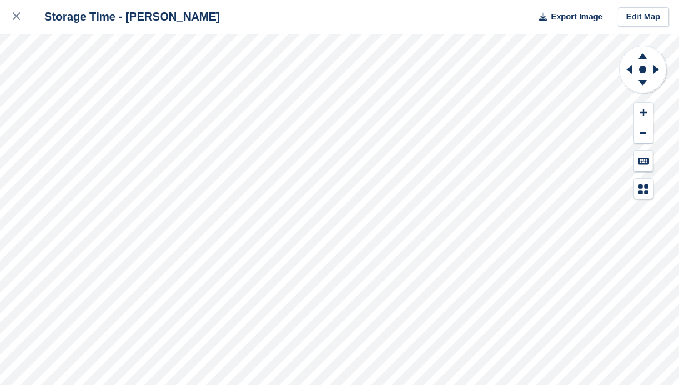 This screenshot has height=385, width=679. I want to click on button: Zoom In, so click(643, 113).